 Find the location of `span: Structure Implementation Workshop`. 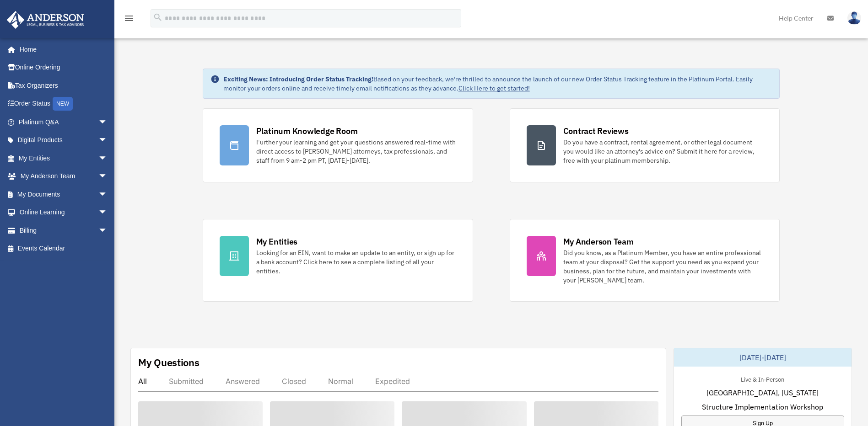

span: Structure Implementation Workshop is located at coordinates (763, 407).